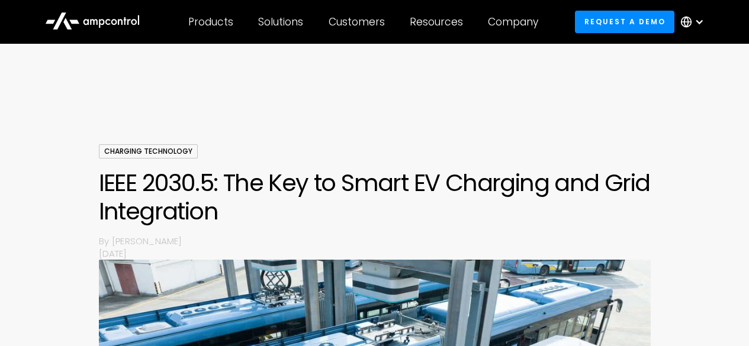  I want to click on div: Solutions, so click(281, 22).